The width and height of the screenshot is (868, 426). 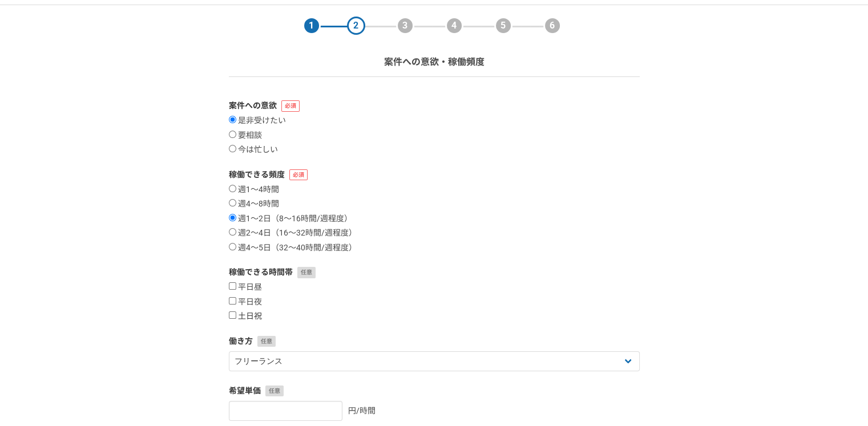 What do you see at coordinates (232, 301) in the screenshot?
I see `input: 平日夜` at bounding box center [232, 301].